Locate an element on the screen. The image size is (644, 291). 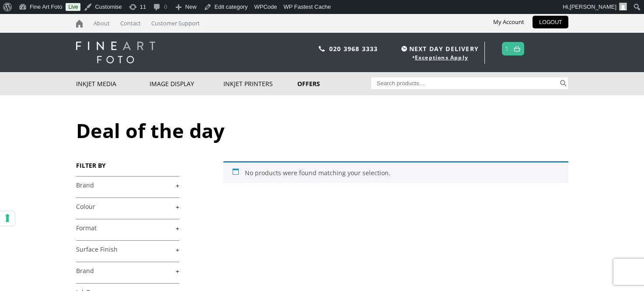
a: 020 3968 3333 is located at coordinates (354, 48).